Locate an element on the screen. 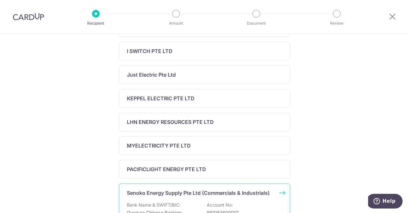 Image resolution: width=409 pixels, height=213 pixels. p: Account No: is located at coordinates (220, 205).